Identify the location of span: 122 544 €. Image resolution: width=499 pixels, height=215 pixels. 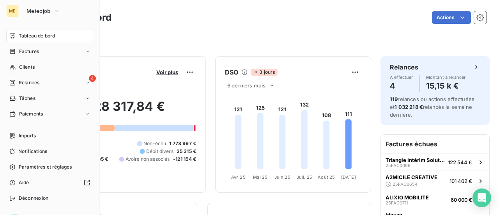
(460, 162).